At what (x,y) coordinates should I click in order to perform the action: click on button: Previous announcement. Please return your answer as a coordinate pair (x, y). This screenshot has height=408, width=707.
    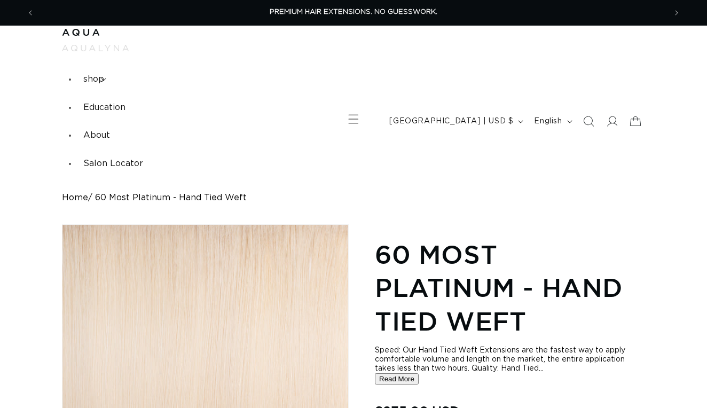
    Looking at the image, I should click on (30, 13).